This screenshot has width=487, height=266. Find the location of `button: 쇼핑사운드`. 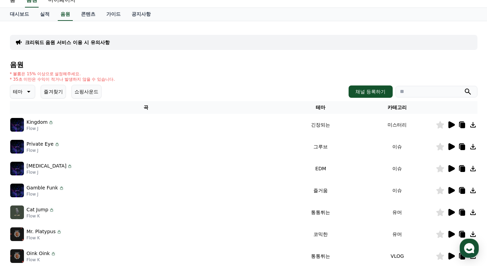

button: 쇼핑사운드 is located at coordinates (86, 92).